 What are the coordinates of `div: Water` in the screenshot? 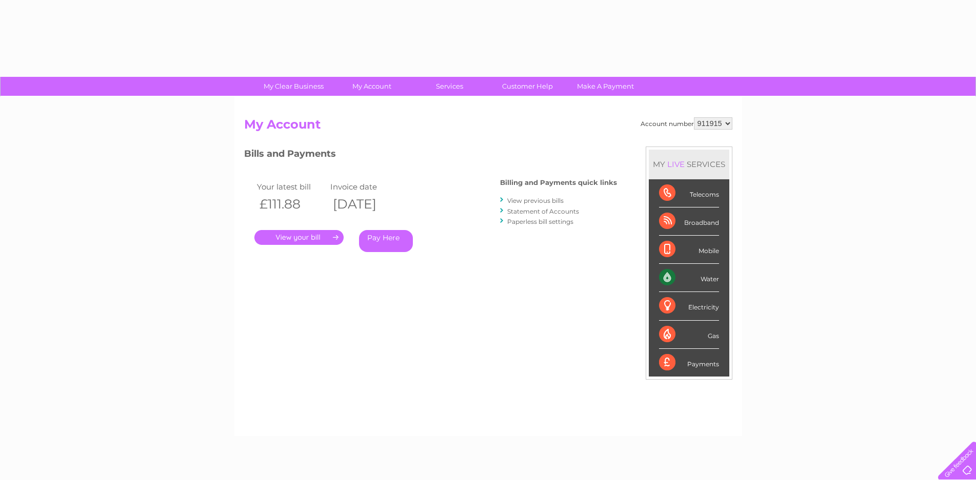 It's located at (689, 278).